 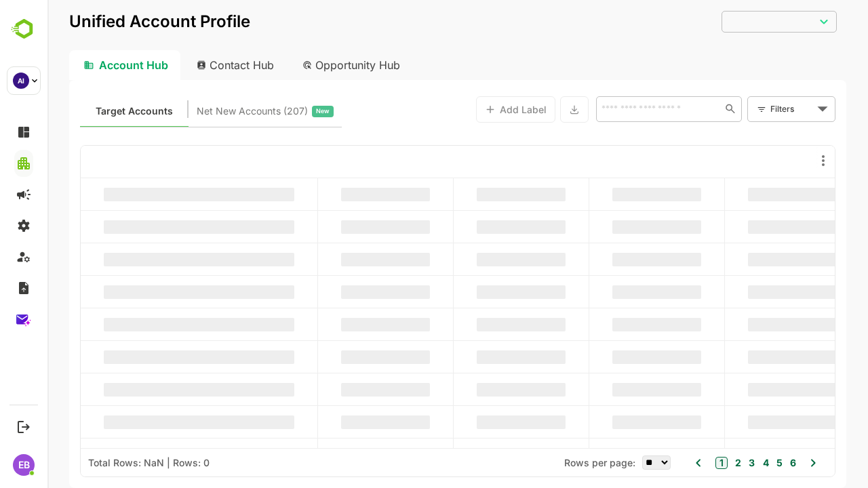 What do you see at coordinates (87, 111) in the screenshot?
I see `span: Known accounts you’ve identified to target - imported from CRM, Offline upload, or promoted from ...` at bounding box center [87, 111].